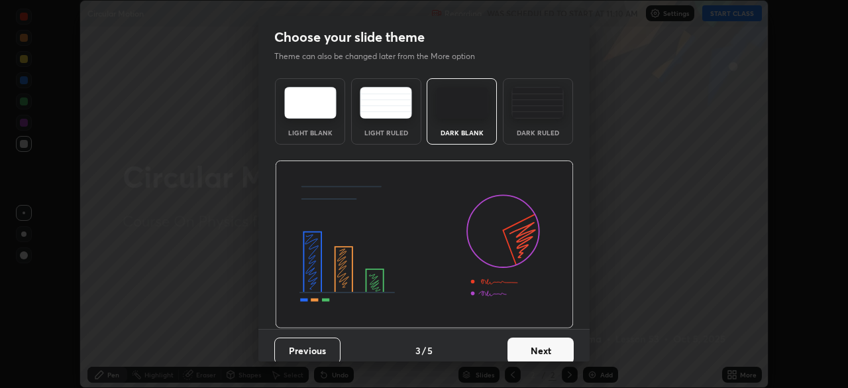 Image resolution: width=848 pixels, height=388 pixels. I want to click on div: Dark Ruled, so click(538, 133).